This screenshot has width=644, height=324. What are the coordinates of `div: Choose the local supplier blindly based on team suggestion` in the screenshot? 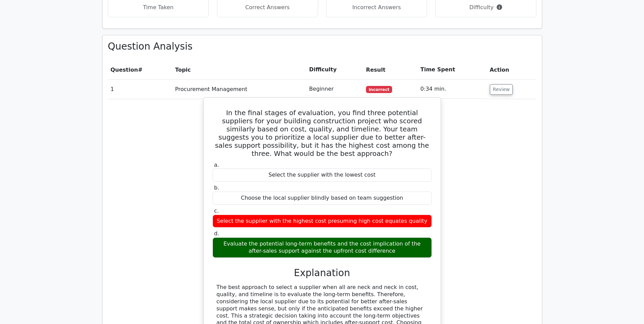 It's located at (323, 198).